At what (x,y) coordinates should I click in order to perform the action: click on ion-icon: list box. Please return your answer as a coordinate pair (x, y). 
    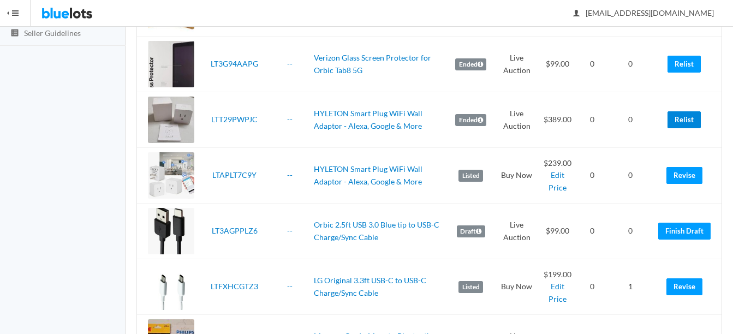
    Looking at the image, I should click on (15, 33).